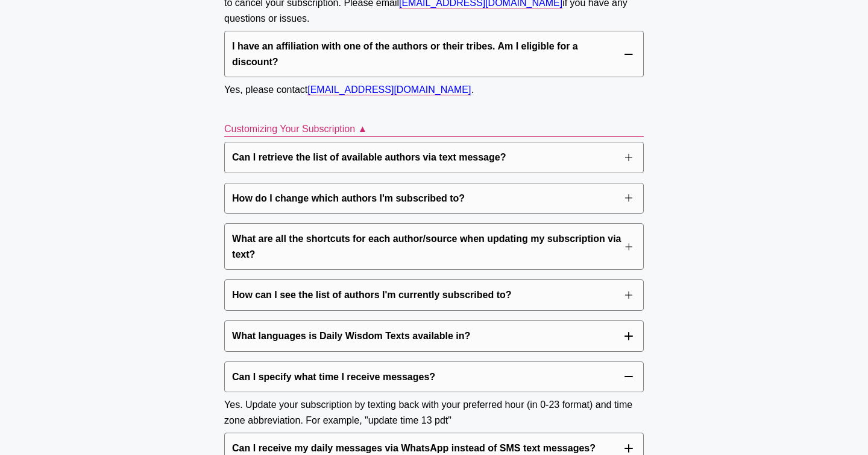 The width and height of the screenshot is (868, 455). Describe the element at coordinates (434, 129) in the screenshot. I see `p: Customizing Your Subscription ▲` at that location.